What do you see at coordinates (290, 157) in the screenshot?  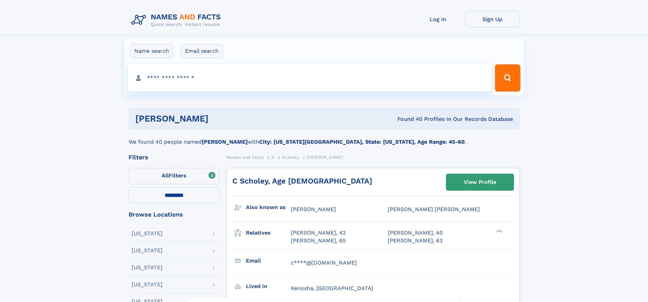 I see `span: Scholey` at bounding box center [290, 157].